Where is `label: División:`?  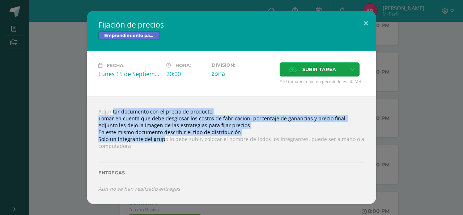 label: División: is located at coordinates (243, 65).